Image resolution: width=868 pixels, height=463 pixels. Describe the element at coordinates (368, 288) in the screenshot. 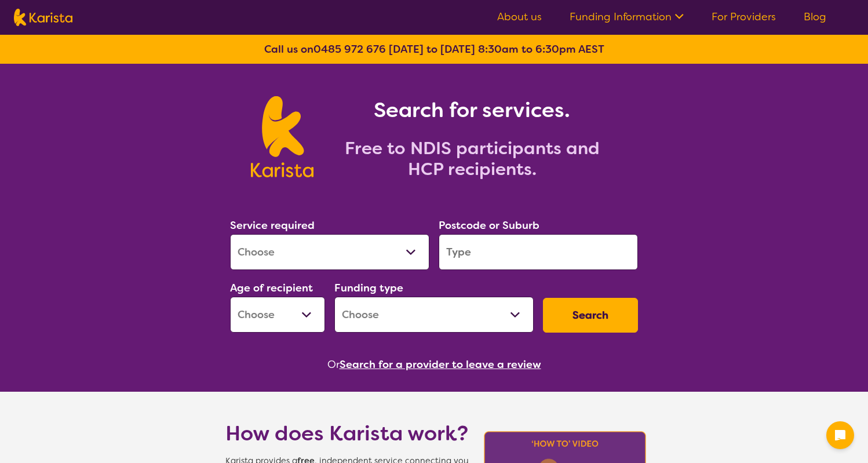

I see `label: Funding type` at that location.